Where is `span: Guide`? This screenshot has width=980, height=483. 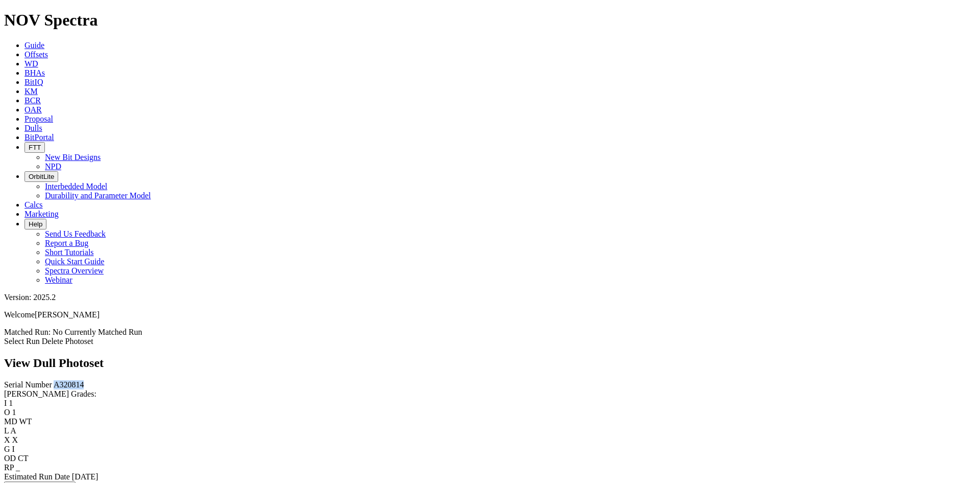 span: Guide is located at coordinates (34, 45).